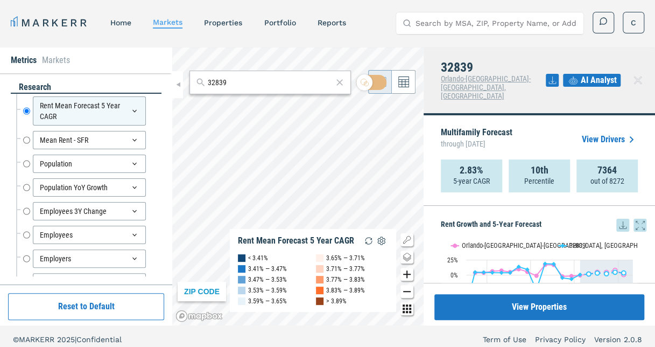 Image resolution: width=655 pixels, height=347 pixels. What do you see at coordinates (121, 23) in the screenshot?
I see `a: home` at bounding box center [121, 23].